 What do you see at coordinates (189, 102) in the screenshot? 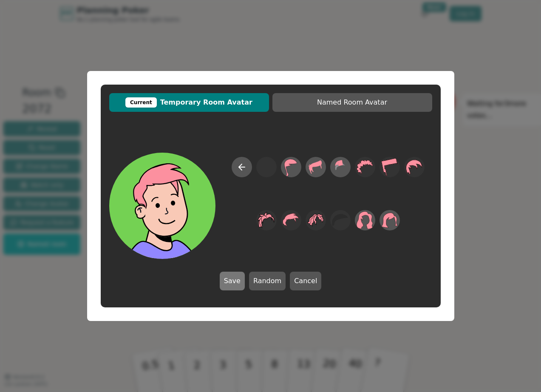
I see `span: Temporary Room Avatar` at bounding box center [189, 102].